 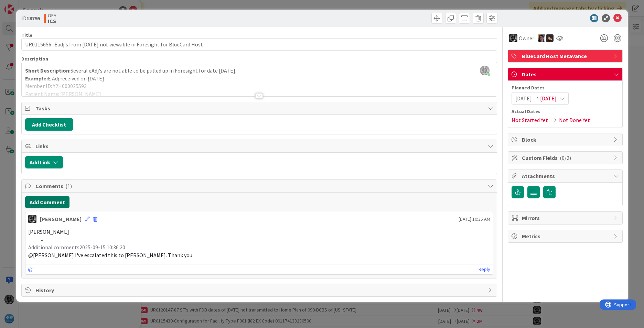 I want to click on span: ( 0/2 ), so click(x=565, y=158).